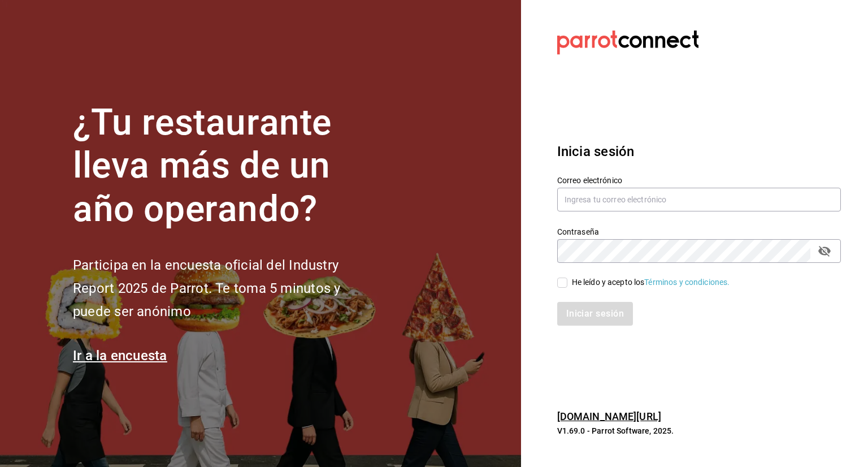 Image resolution: width=868 pixels, height=467 pixels. I want to click on button: passwordField, so click(824, 251).